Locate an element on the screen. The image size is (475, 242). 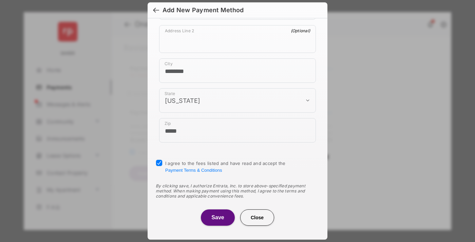
div: payment_method_screening[postal_addresses][locality] is located at coordinates (238, 71).